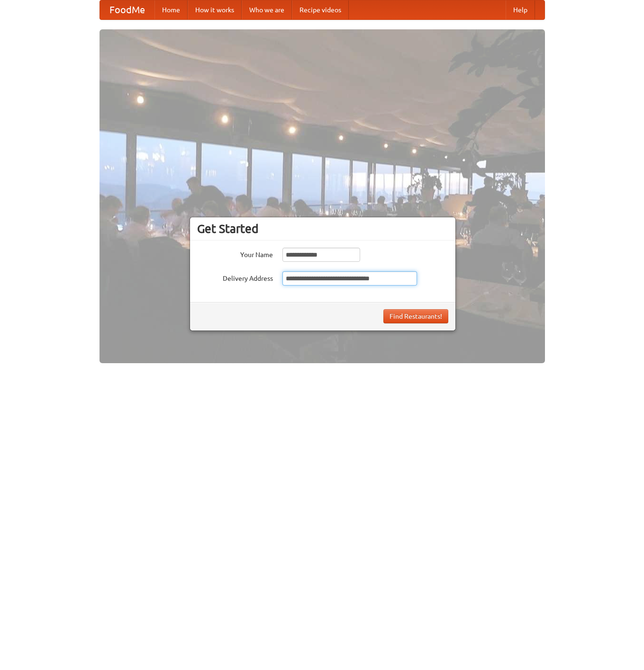  Describe the element at coordinates (127, 10) in the screenshot. I see `a: FoodMe` at that location.